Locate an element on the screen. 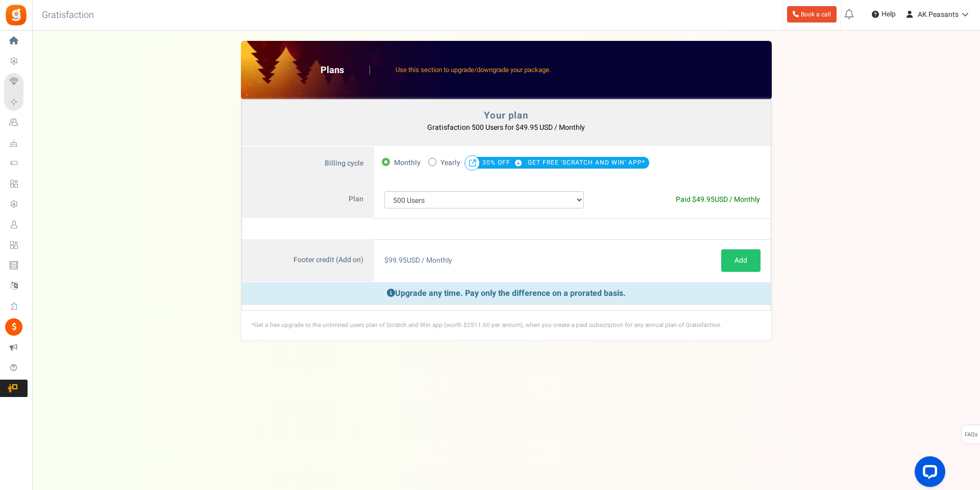  span: $ USD / Monthly is located at coordinates (418, 260).